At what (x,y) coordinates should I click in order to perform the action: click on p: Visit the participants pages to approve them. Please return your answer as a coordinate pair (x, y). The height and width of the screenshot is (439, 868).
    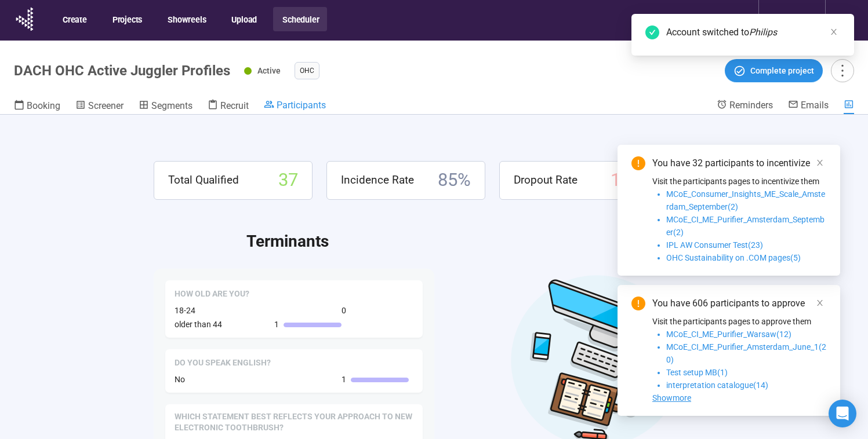
    Looking at the image, I should click on (739, 321).